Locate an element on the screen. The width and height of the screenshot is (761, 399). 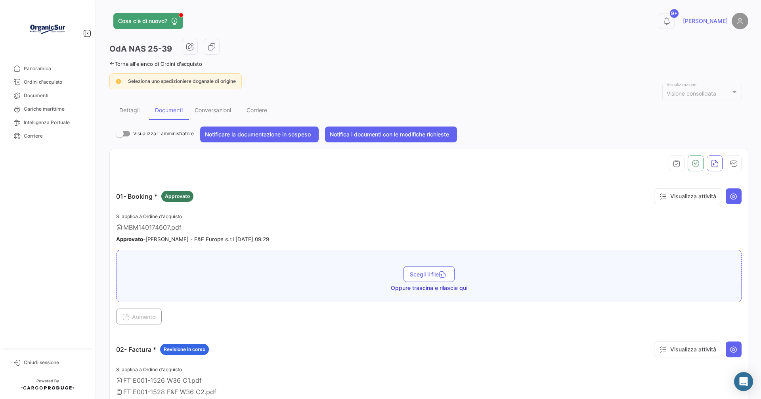
span: Ordini d'acquisto is located at coordinates (55, 82).